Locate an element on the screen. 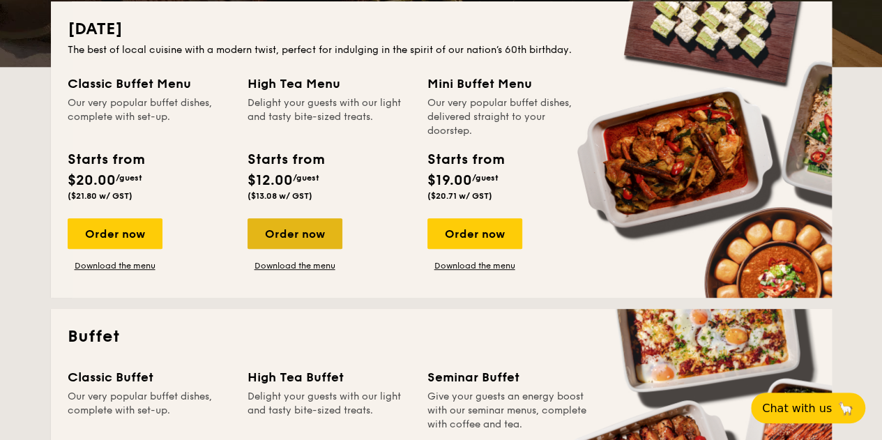 The width and height of the screenshot is (882, 440). div: Classic Buffet Menu is located at coordinates (149, 84).